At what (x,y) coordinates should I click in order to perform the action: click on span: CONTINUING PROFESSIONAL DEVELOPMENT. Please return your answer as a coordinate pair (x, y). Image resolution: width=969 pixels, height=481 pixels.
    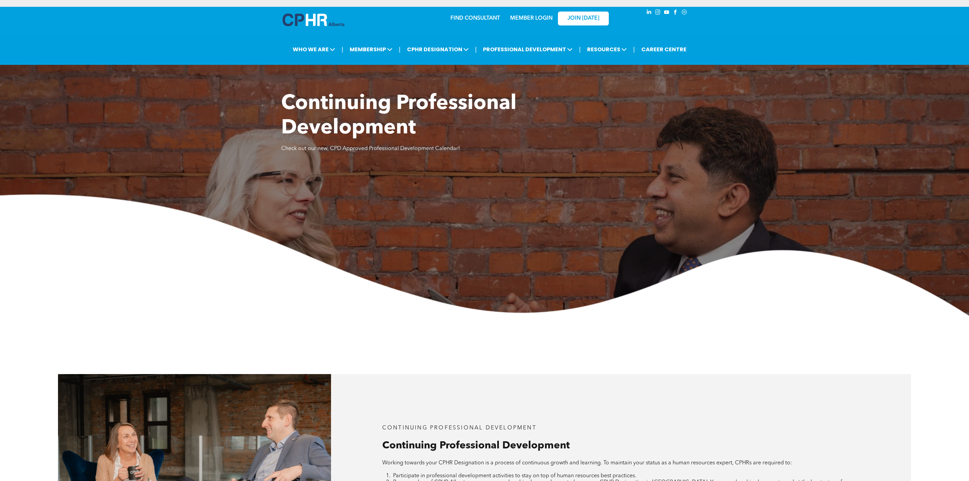
    Looking at the image, I should click on (459, 428).